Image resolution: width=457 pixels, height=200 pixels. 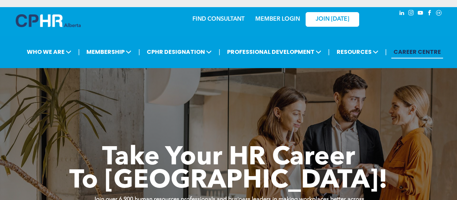 What do you see at coordinates (411, 14) in the screenshot?
I see `a: instagram` at bounding box center [411, 14].